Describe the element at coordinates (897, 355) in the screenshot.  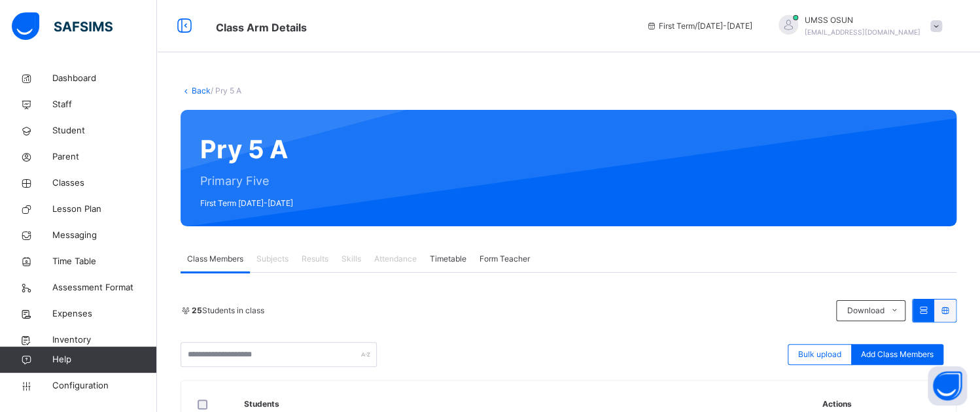
I see `span: Add Class Members` at that location.